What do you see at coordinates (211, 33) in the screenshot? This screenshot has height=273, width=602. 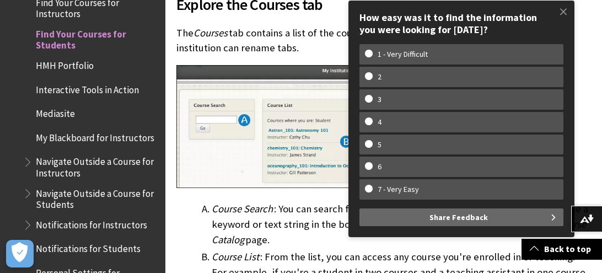 I see `span: Courses` at bounding box center [211, 33].